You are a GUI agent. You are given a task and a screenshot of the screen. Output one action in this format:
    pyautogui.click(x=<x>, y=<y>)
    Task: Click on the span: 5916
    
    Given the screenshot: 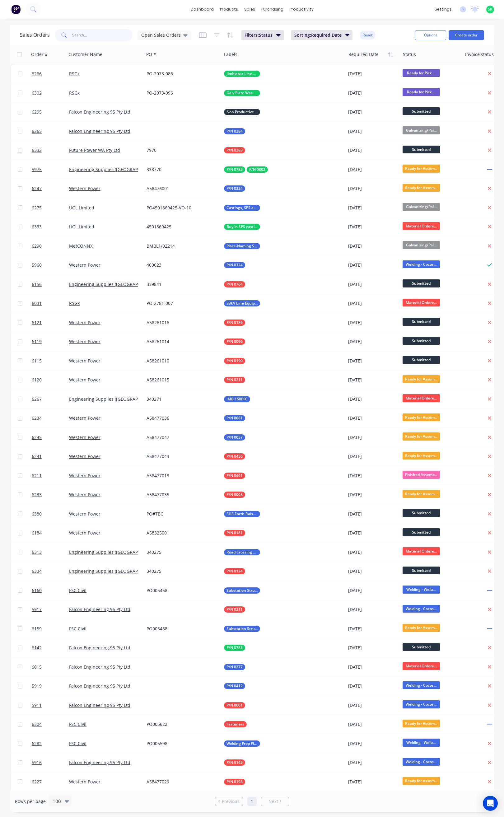 What is the action you would take?
    pyautogui.click(x=37, y=762)
    